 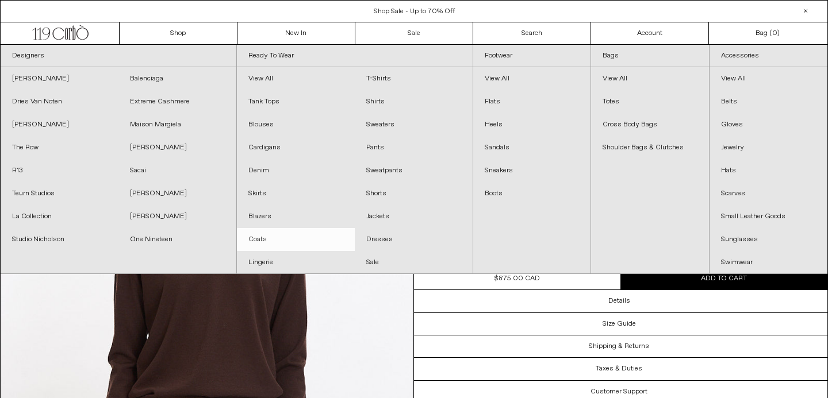 What do you see at coordinates (296, 240) in the screenshot?
I see `a: Coats` at bounding box center [296, 240].